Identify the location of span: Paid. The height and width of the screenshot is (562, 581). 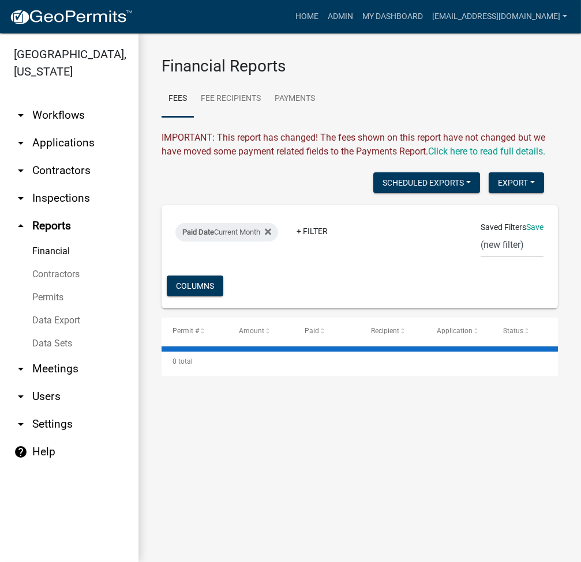
(312, 331).